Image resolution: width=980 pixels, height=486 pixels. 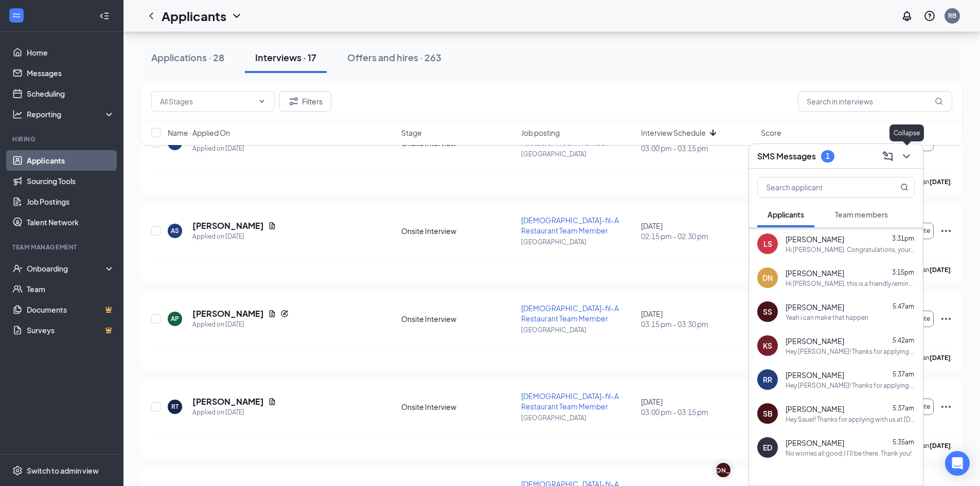 What do you see at coordinates (151, 16) in the screenshot?
I see `a: ChevronLeft` at bounding box center [151, 16].